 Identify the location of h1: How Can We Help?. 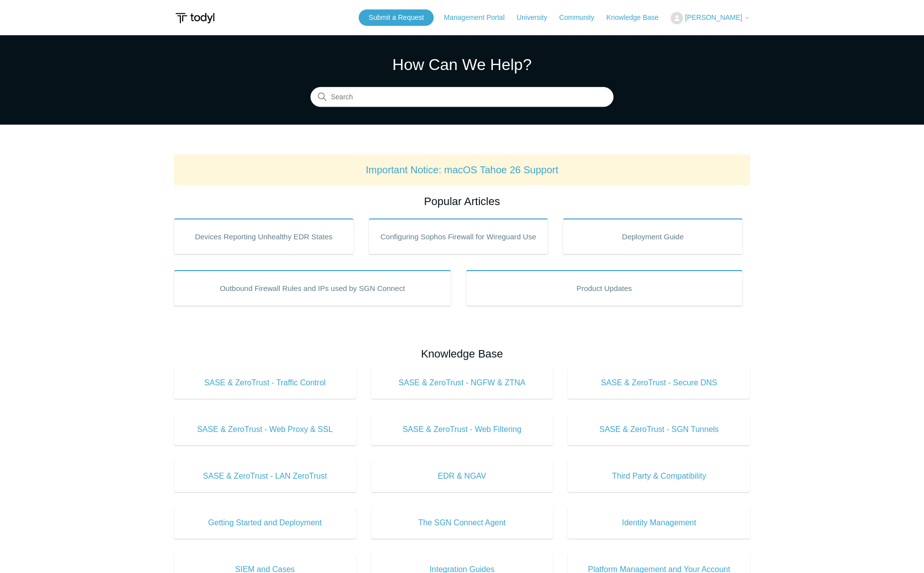
(462, 65).